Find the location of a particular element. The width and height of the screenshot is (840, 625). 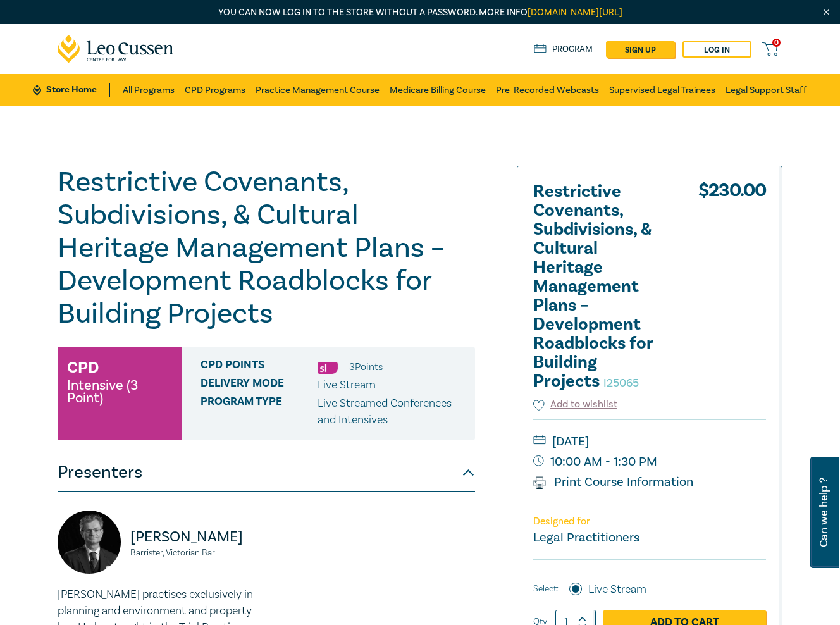

h3: CPD is located at coordinates (83, 368).